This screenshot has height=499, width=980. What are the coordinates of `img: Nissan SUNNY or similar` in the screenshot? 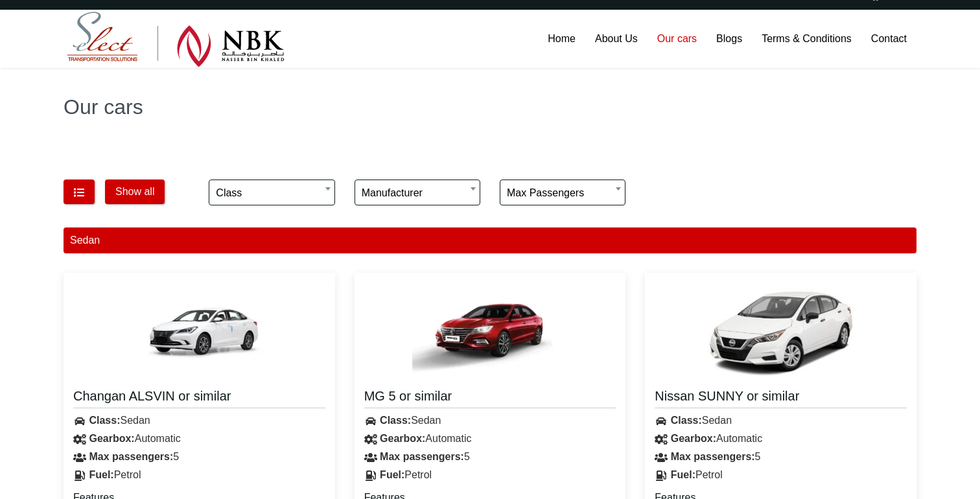 It's located at (781, 331).